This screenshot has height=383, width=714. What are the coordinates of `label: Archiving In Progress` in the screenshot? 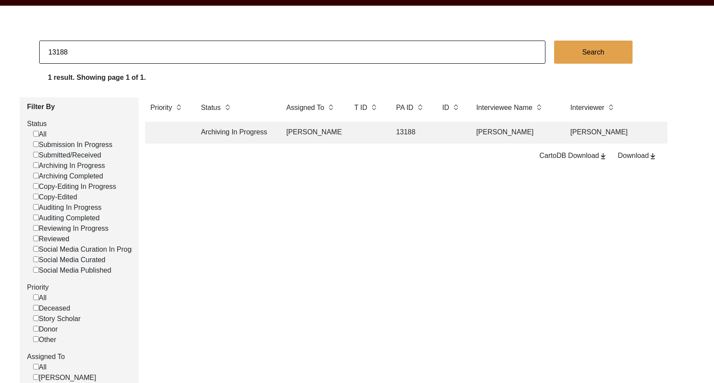 It's located at (69, 166).